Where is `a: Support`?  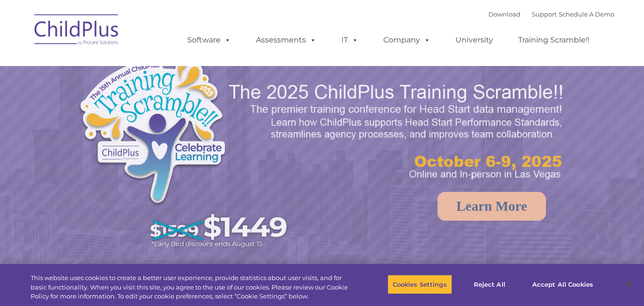
a: Support is located at coordinates (544, 14).